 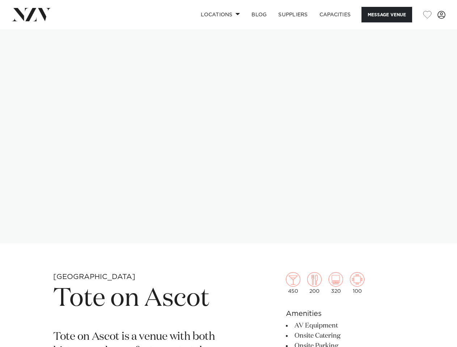 What do you see at coordinates (335, 279) in the screenshot?
I see `img: theatre.png` at bounding box center [335, 279].